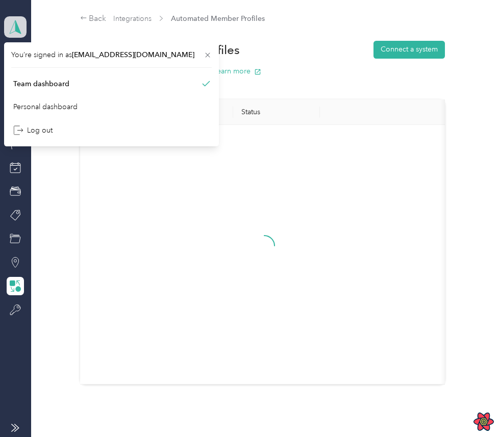  Describe the element at coordinates (483, 422) in the screenshot. I see `button: Open React Query Devtools` at that location.